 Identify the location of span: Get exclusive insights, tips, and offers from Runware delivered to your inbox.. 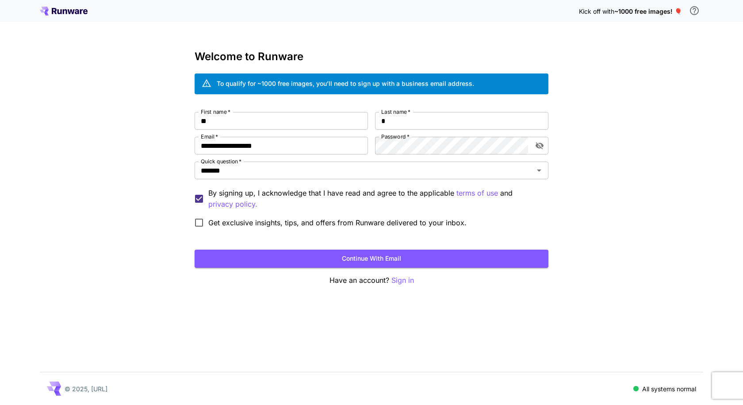
(338, 223).